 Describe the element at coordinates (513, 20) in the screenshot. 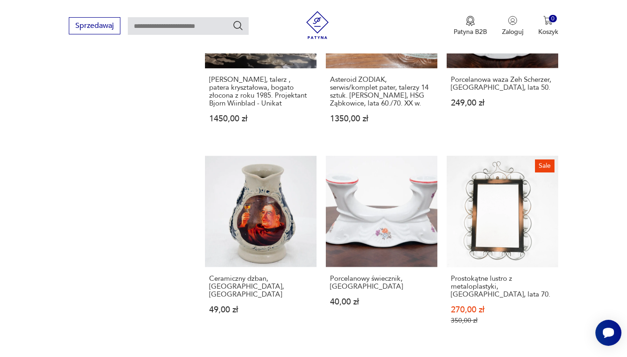

I see `img: Ikonka użytkownika` at that location.